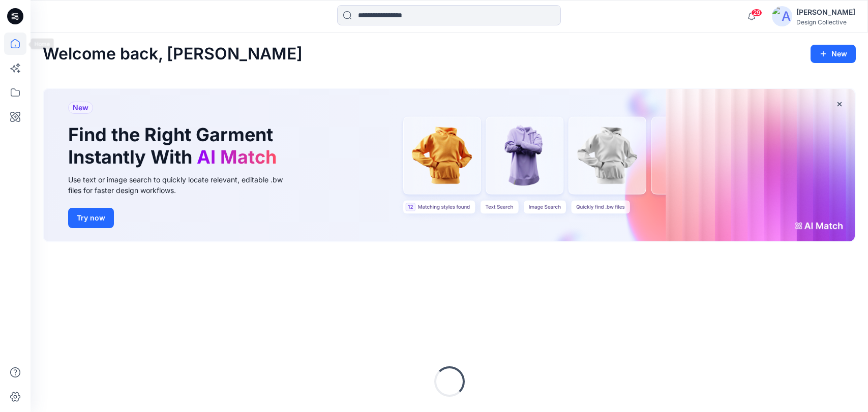  What do you see at coordinates (782, 16) in the screenshot?
I see `img: avatar` at bounding box center [782, 16].